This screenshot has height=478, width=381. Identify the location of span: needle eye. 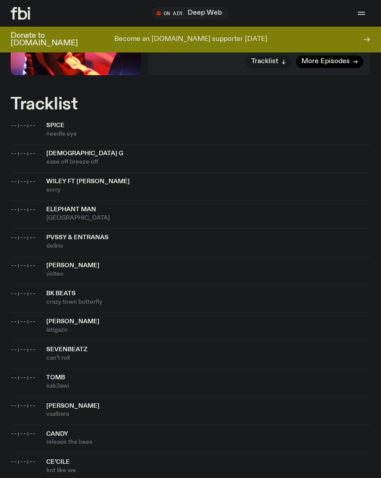
(208, 134).